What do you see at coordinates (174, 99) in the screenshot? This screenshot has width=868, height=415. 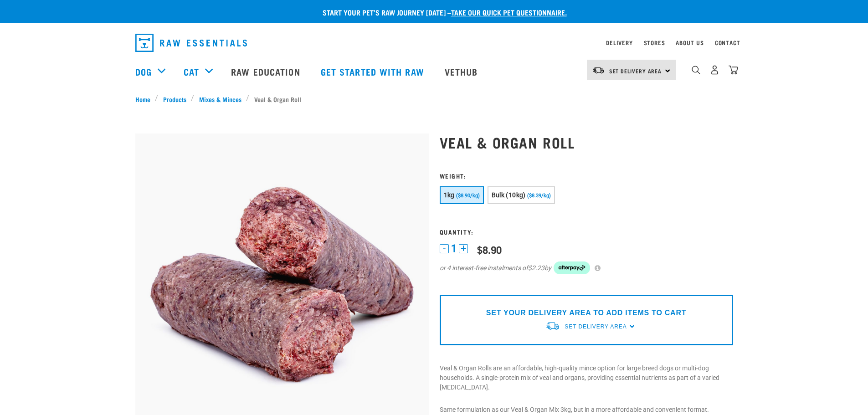 I see `a: Products` at bounding box center [174, 99].